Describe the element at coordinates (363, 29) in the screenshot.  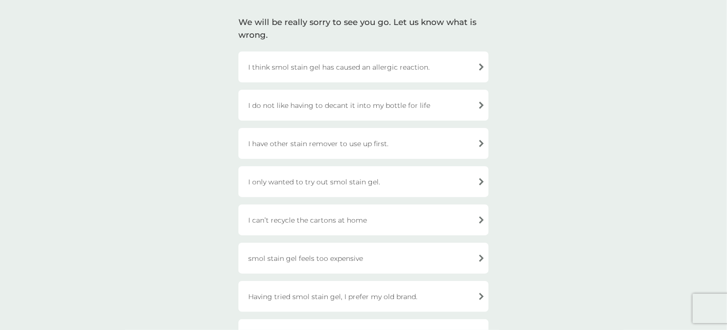
I see `div: We will be really sorry to see you go. Let us know what is wrong.` at that location.